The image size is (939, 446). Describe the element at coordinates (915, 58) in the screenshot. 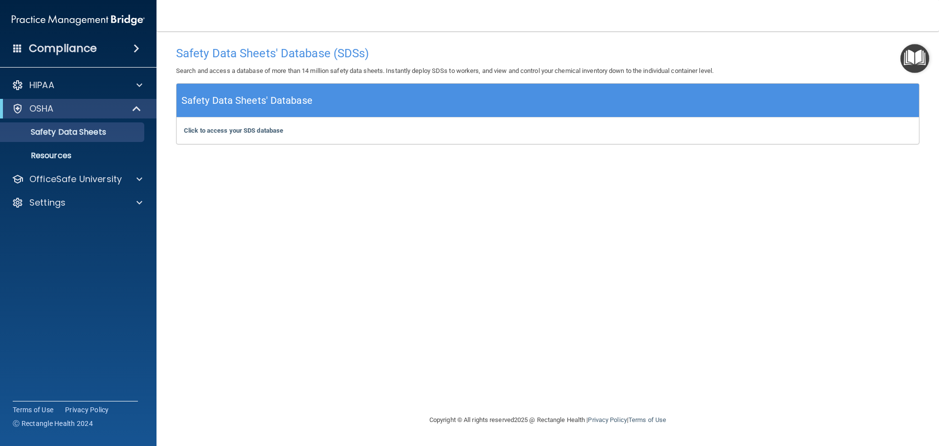

I see `button: Open Resource Center` at that location.